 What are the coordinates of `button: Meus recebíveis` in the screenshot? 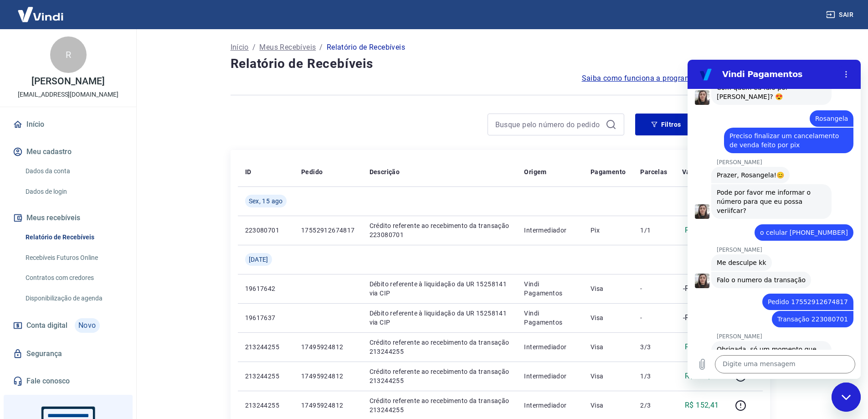 It's located at (68, 218).